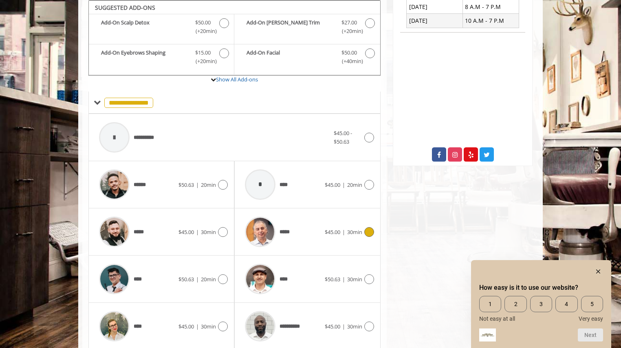 The height and width of the screenshot is (348, 621). Describe the element at coordinates (307, 58) in the screenshot. I see `label: Add-On Facial` at that location.